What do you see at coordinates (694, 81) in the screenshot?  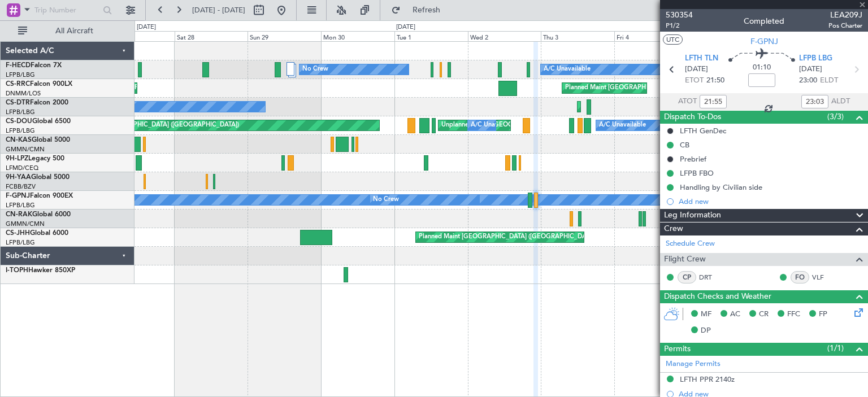 I see `span: ETOT` at bounding box center [694, 81].